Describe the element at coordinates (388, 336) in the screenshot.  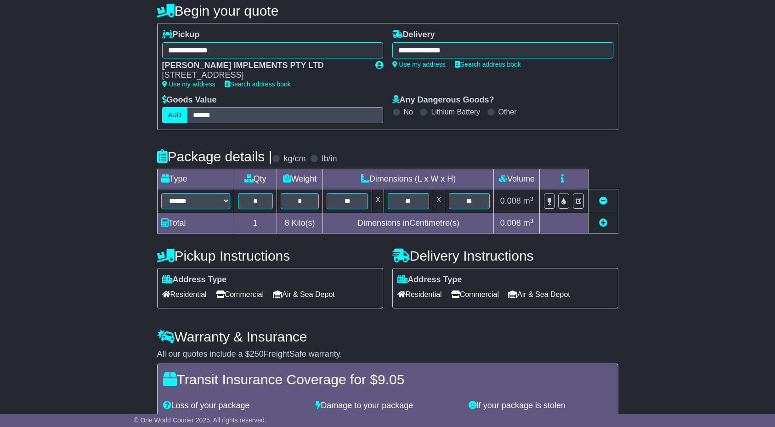
I see `h4: Warranty & Insurance` at that location.